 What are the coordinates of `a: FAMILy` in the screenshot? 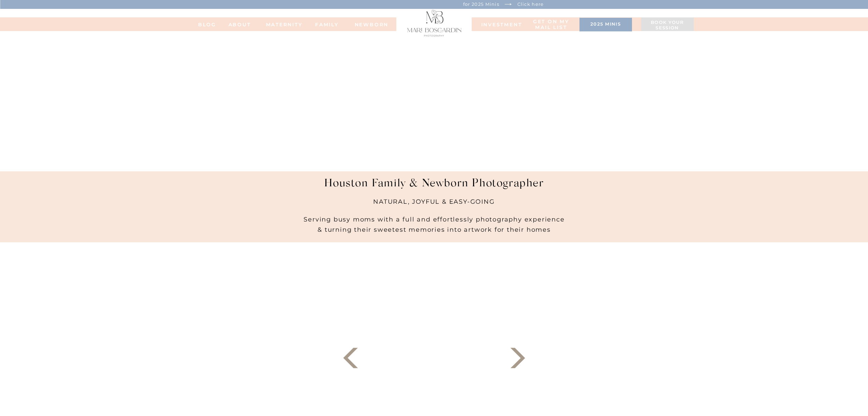 It's located at (327, 25).